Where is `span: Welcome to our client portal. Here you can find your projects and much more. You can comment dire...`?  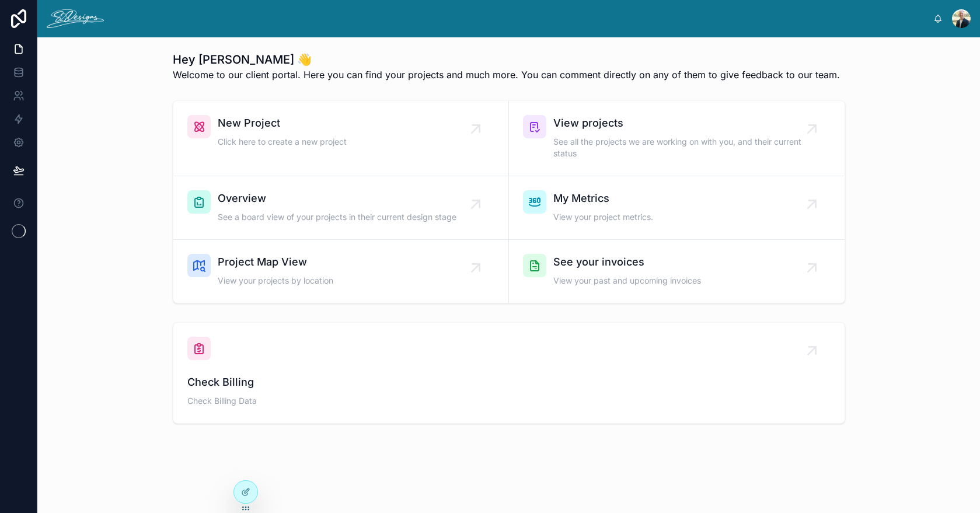 span: Welcome to our client portal. Here you can find your projects and much more. You can comment dire... is located at coordinates (506, 75).